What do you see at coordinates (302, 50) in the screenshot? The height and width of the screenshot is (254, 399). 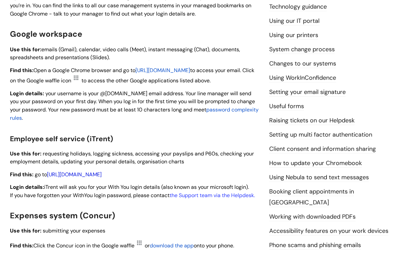 I see `a: System change process` at bounding box center [302, 50].